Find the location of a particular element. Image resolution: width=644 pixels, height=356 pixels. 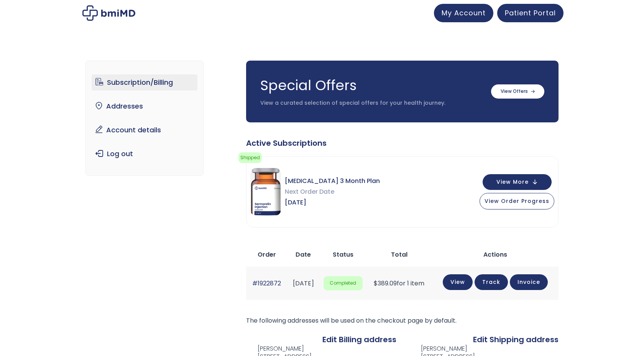

a: Addresses is located at coordinates (144, 106).